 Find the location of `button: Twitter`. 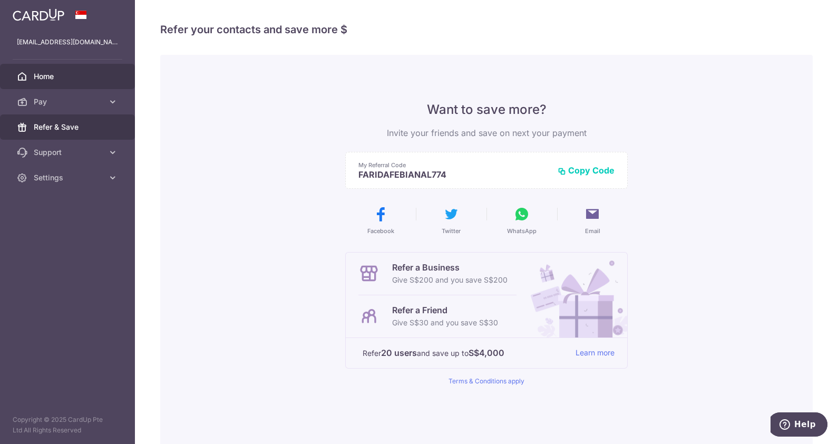

button: Twitter is located at coordinates (451, 220).